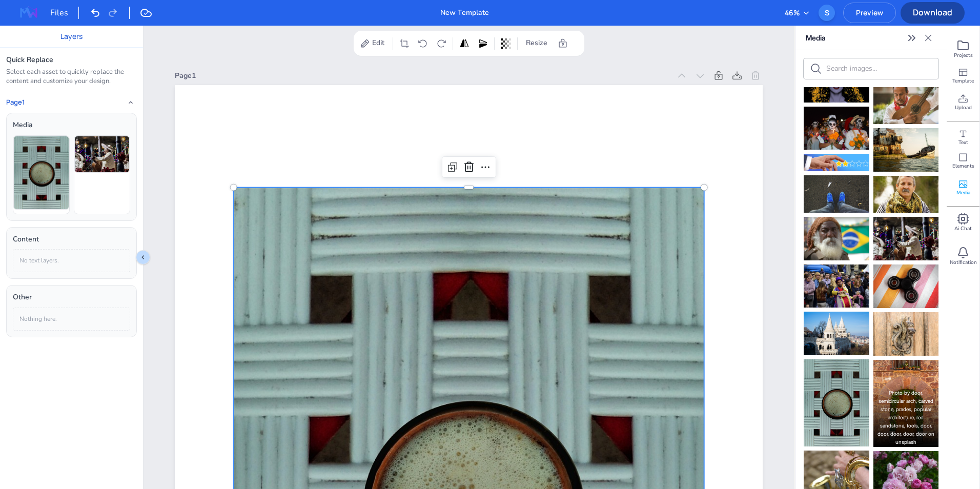 The image size is (980, 489). I want to click on button: Layers, so click(72, 37).